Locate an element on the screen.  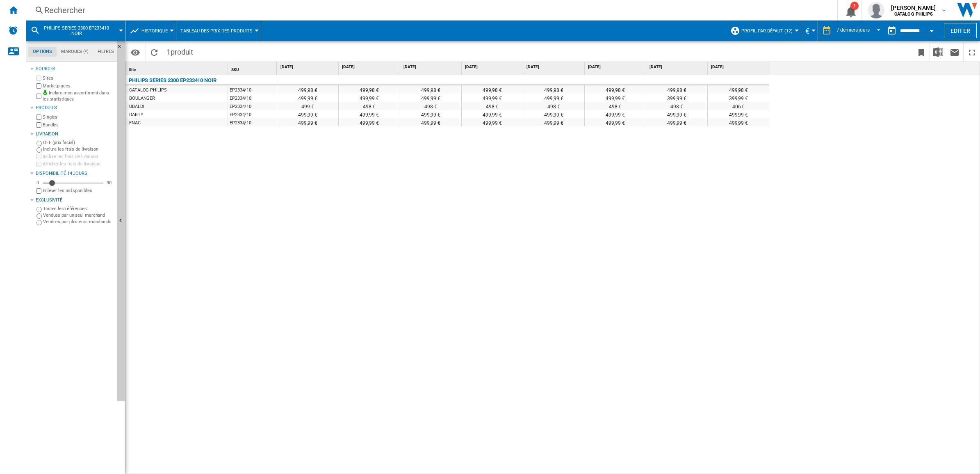
label: Vendues par un seul marchand is located at coordinates (78, 215).